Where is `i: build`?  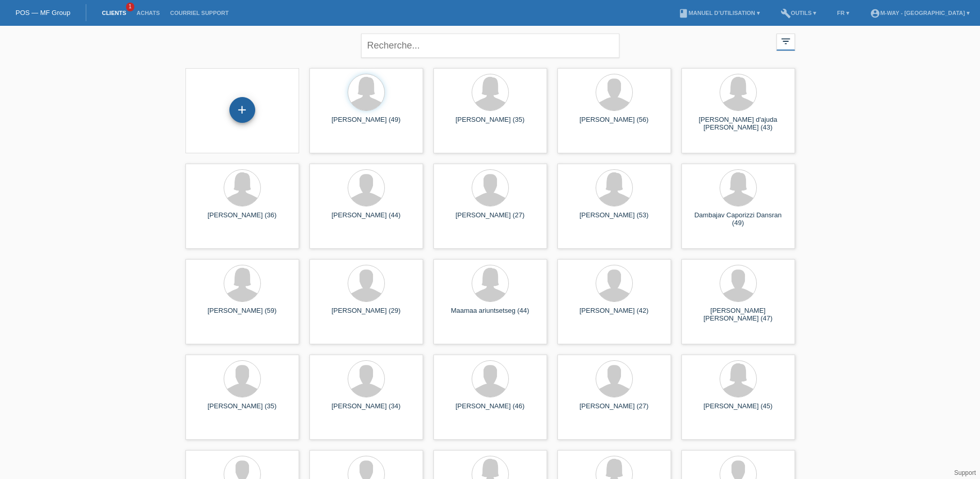 i: build is located at coordinates (785, 13).